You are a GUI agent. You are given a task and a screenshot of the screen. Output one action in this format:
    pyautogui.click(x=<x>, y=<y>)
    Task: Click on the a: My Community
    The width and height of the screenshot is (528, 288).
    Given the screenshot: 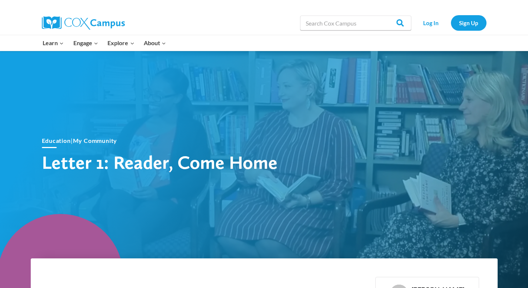 What is the action you would take?
    pyautogui.click(x=95, y=140)
    